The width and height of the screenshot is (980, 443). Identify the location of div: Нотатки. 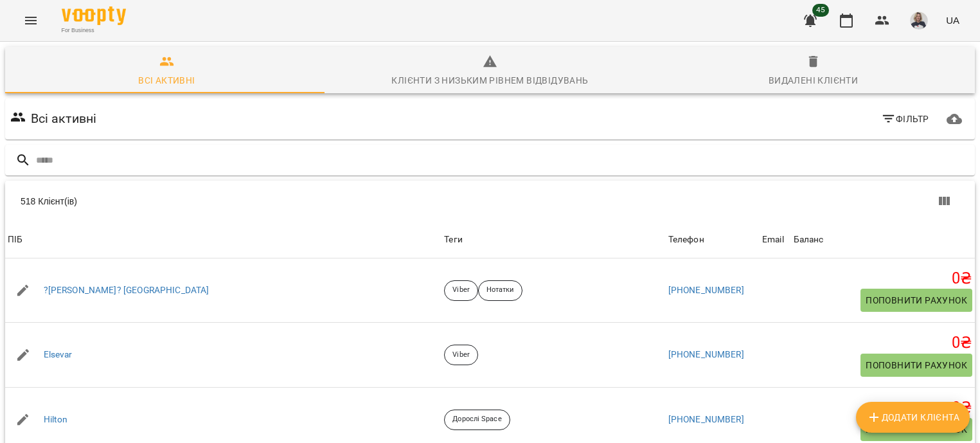
(500, 291).